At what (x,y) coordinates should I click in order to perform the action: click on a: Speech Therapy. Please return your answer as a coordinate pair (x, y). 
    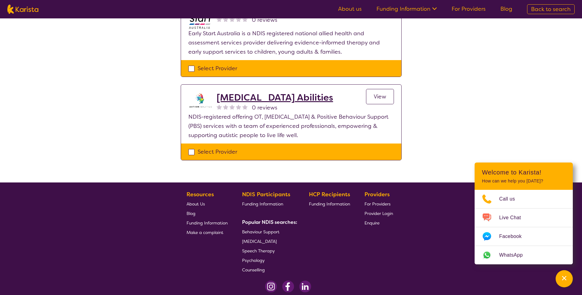
    Looking at the image, I should click on (268, 250).